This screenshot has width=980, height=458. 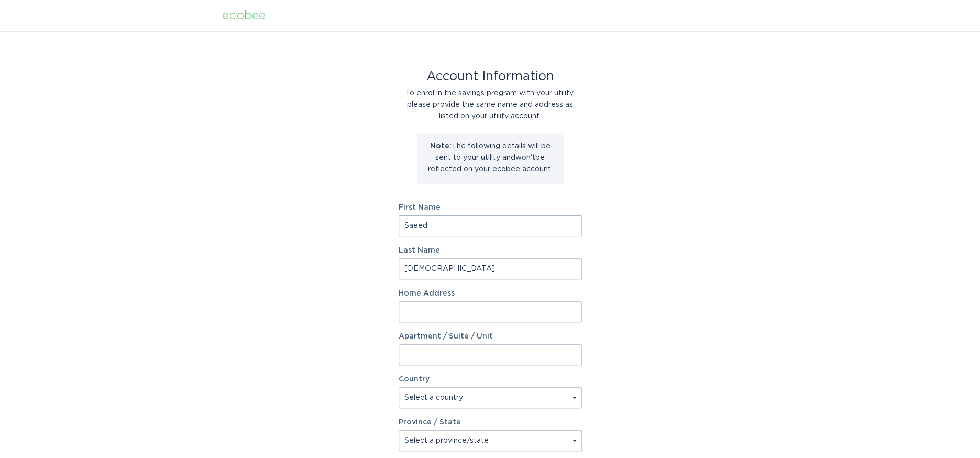 I want to click on div: ecobee, so click(x=243, y=16).